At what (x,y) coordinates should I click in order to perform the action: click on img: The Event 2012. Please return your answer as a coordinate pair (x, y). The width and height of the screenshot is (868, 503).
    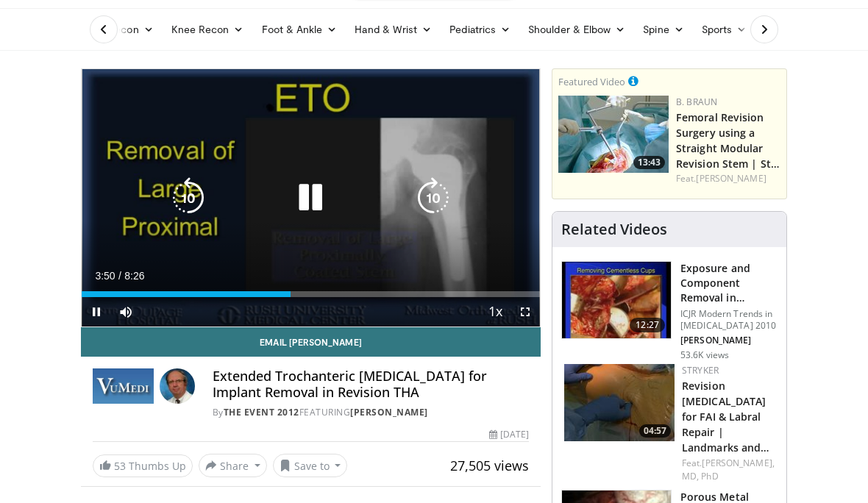
    Looking at the image, I should click on (123, 387).